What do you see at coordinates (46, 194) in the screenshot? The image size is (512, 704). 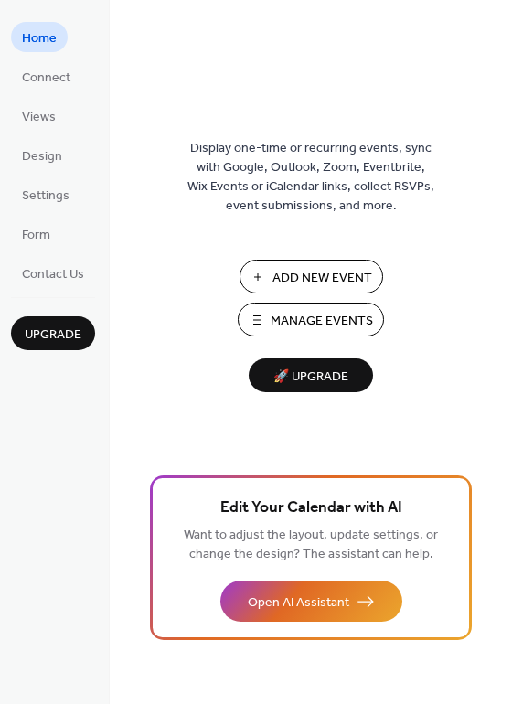 I see `a: Settings` at bounding box center [46, 194].